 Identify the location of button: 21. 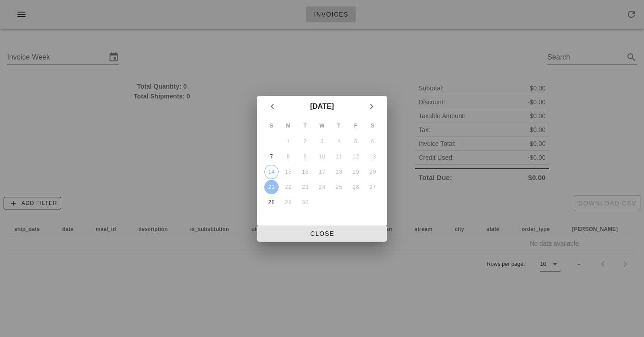
(272, 187).